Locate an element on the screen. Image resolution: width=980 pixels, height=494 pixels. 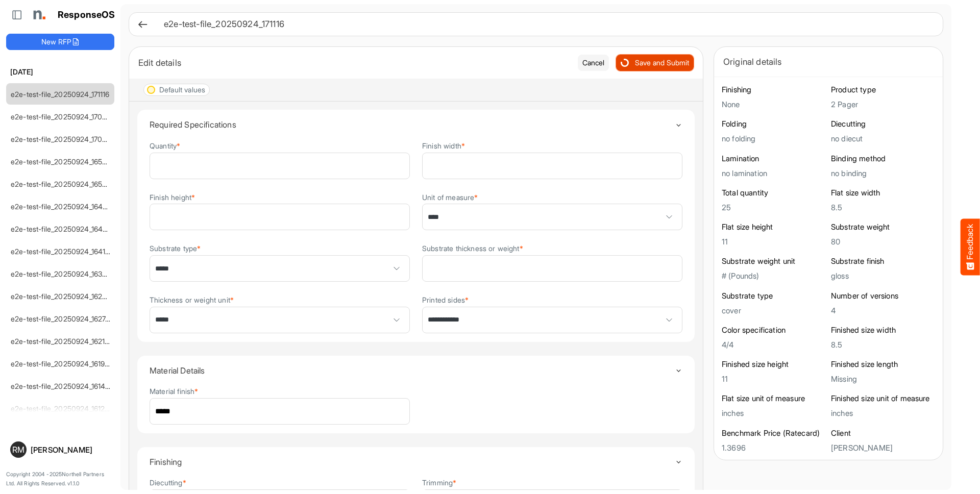
label: Quantity is located at coordinates (165, 145).